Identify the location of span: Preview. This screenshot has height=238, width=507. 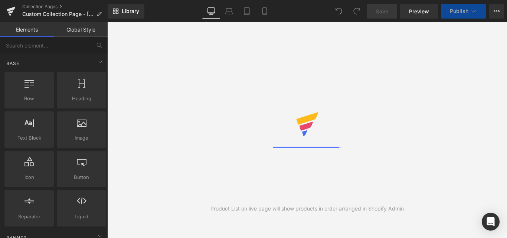
(419, 11).